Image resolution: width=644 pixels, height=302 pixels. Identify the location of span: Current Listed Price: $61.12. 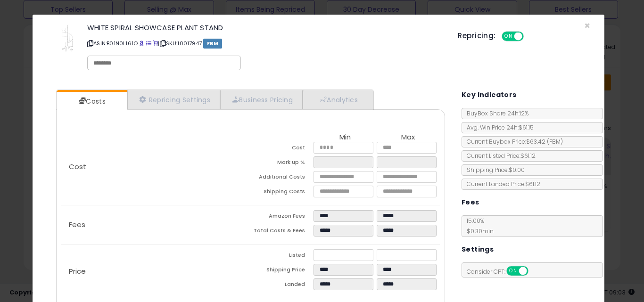
(499, 156).